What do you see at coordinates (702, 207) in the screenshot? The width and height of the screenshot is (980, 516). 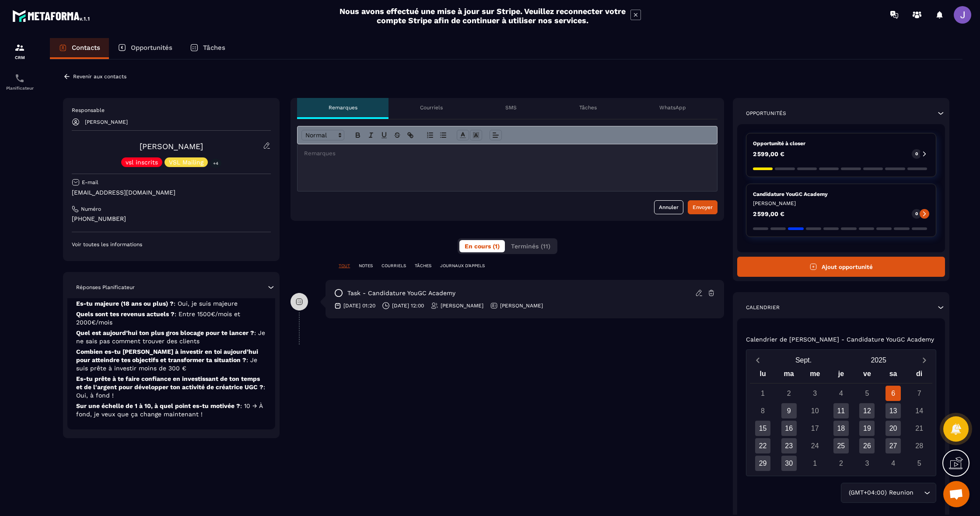 I see `div: Envoyer` at bounding box center [702, 207].